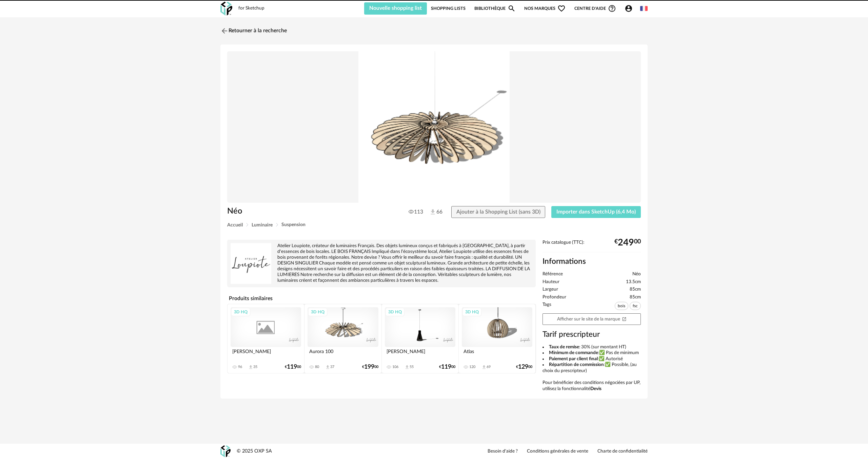  What do you see at coordinates (573, 359) in the screenshot?
I see `b: Paiement par client final` at bounding box center [573, 359].